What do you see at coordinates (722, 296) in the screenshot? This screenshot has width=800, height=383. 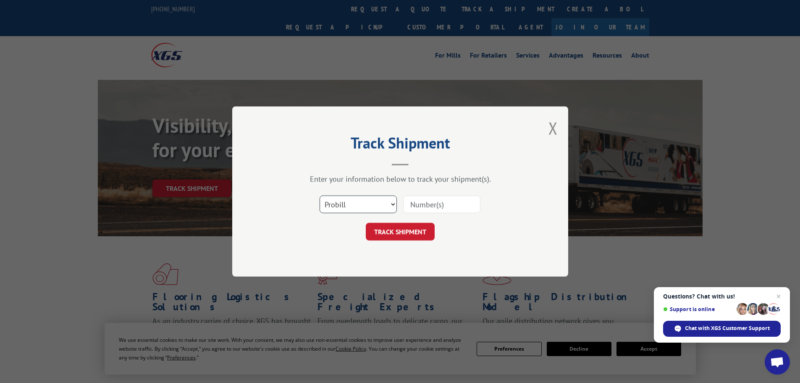 I see `span: Questions? Chat with us!` at bounding box center [722, 296].